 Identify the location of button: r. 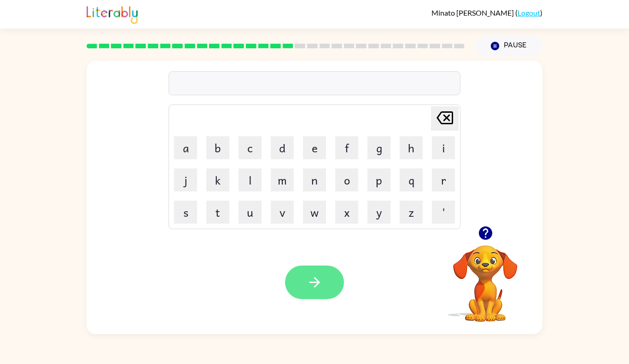
(443, 180).